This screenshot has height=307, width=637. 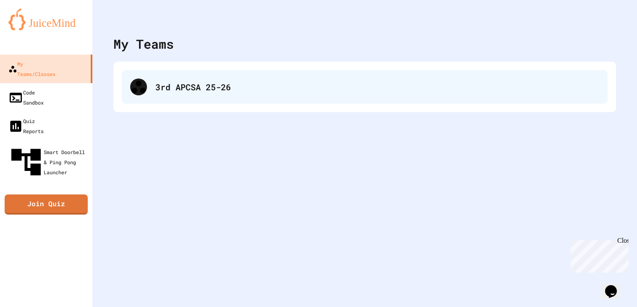 What do you see at coordinates (26, 97) in the screenshot?
I see `div: Code Sandbox` at bounding box center [26, 97].